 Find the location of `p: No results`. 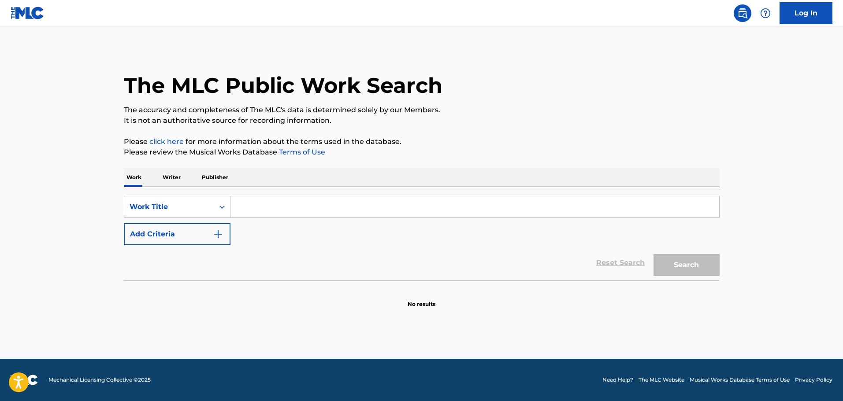

p: No results is located at coordinates (421, 299).